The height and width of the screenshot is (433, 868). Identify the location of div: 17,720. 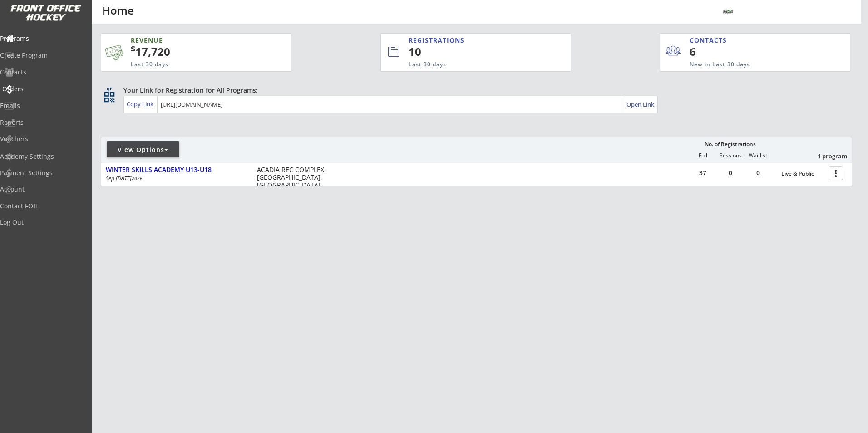
(196, 52).